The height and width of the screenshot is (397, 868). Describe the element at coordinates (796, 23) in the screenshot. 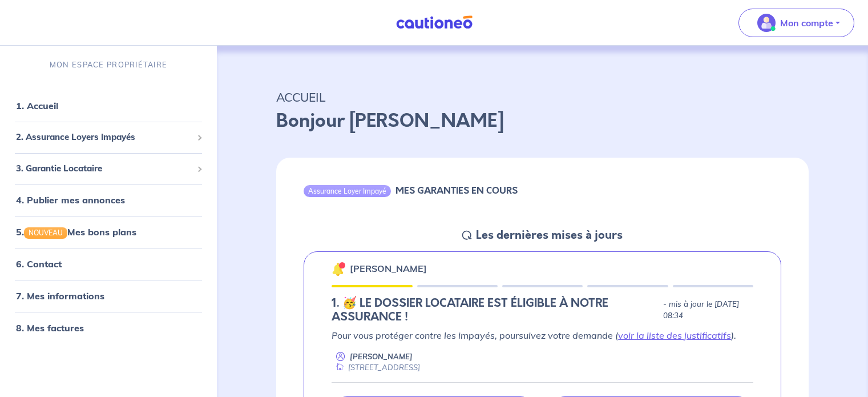

I see `button: illu_account_valid_menu.svgMon compte` at that location.